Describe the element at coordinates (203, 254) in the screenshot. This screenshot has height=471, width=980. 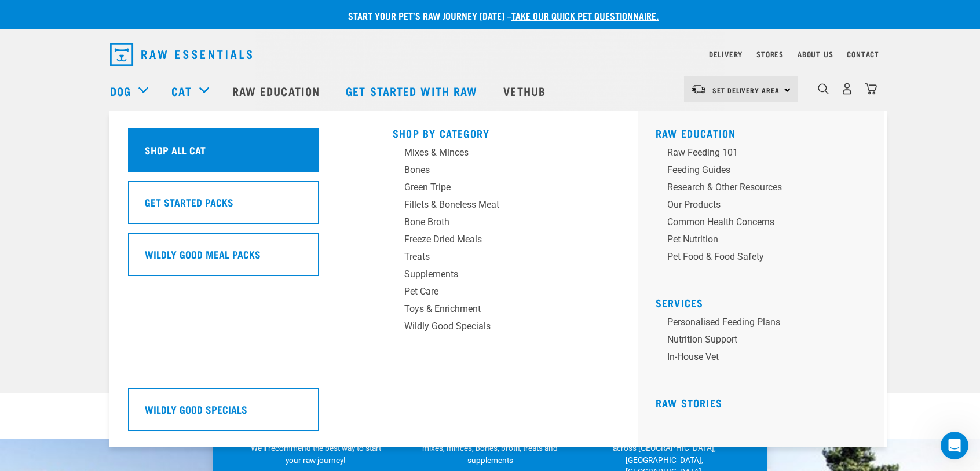
I see `h5: Wildly Good Meal Packs` at that location.